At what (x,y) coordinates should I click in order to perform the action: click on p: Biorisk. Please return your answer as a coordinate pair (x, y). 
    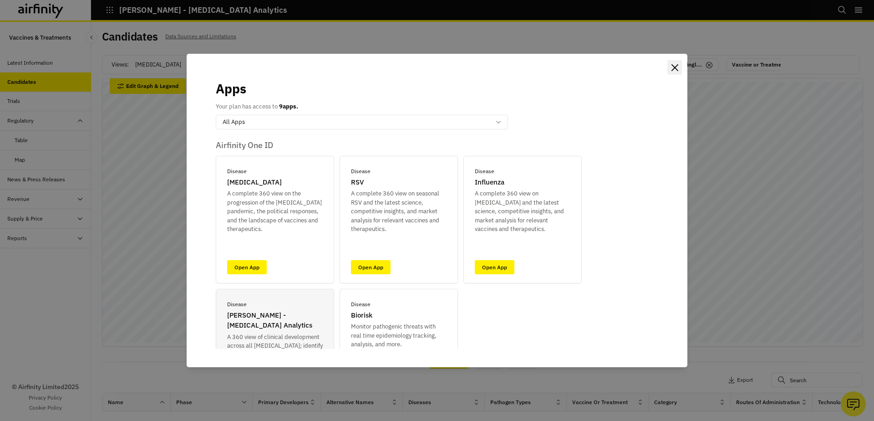
    Looking at the image, I should click on (362, 315).